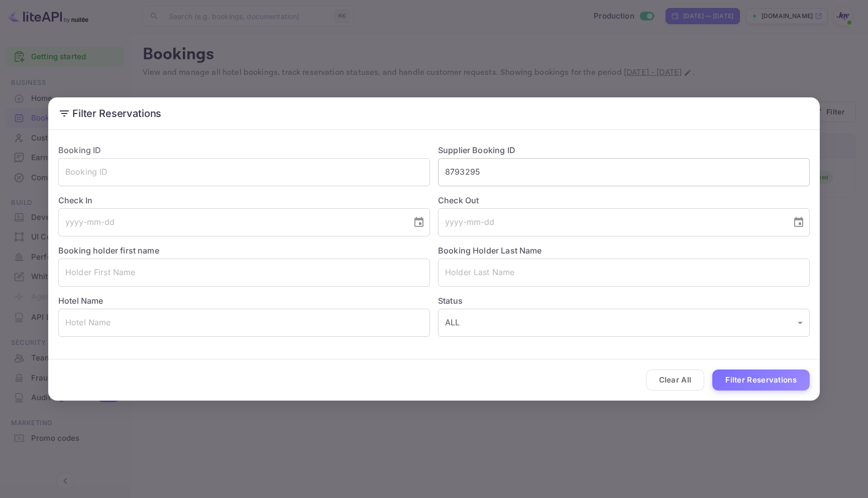 This screenshot has height=498, width=868. What do you see at coordinates (623, 323) in the screenshot?
I see `div: ALL` at bounding box center [623, 323].